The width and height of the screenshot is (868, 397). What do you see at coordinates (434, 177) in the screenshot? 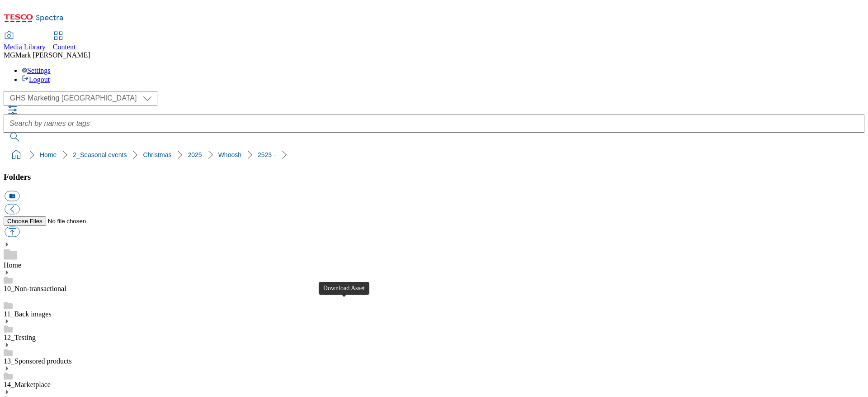
I see `h3: Folders` at bounding box center [434, 177].